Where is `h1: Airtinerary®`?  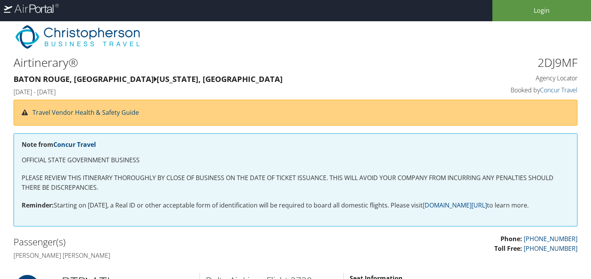
h1: Airtinerary® is located at coordinates (223, 63).